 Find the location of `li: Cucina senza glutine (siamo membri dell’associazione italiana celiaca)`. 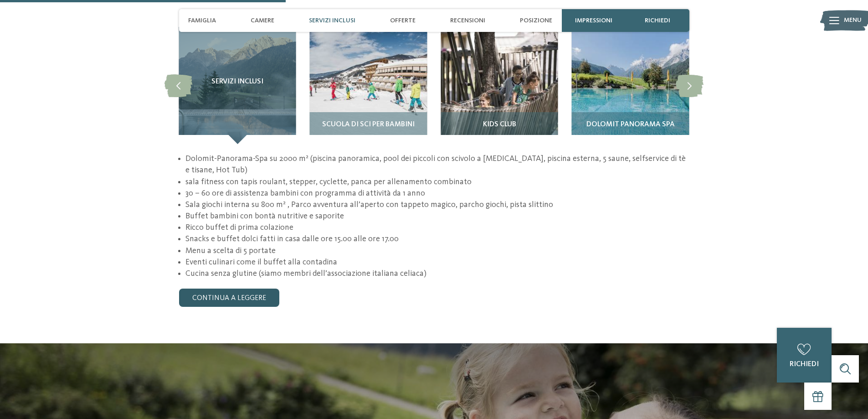

li: Cucina senza glutine (siamo membri dell’associazione italiana celiaca) is located at coordinates (437, 274).